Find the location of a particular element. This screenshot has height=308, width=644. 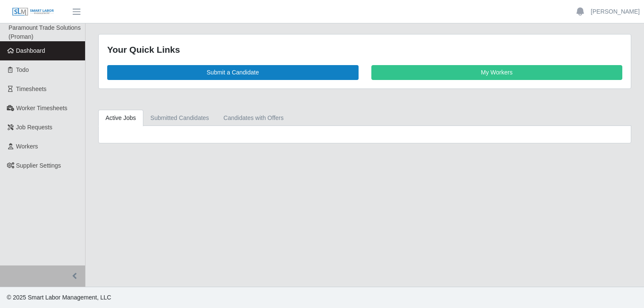

span: © 2025 Smart Labor Management, LLC is located at coordinates (59, 297).